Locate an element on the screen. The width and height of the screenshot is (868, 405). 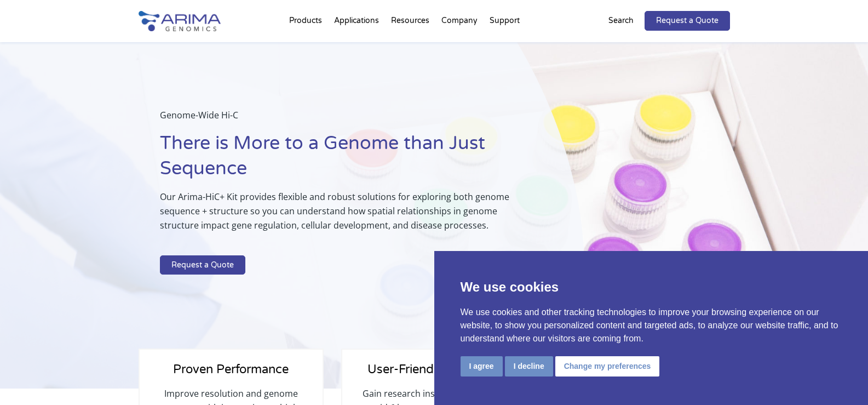
p: Genome-Wide Hi-C is located at coordinates (345, 119).